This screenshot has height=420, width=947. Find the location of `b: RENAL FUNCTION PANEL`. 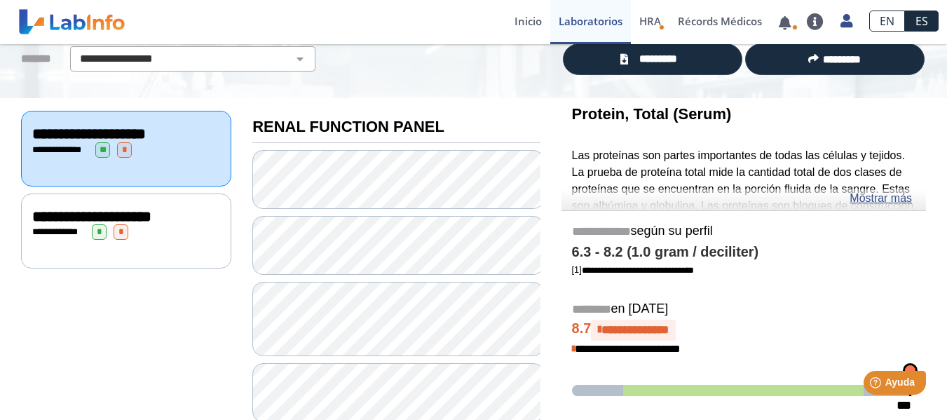

b: RENAL FUNCTION PANEL is located at coordinates (348, 126).